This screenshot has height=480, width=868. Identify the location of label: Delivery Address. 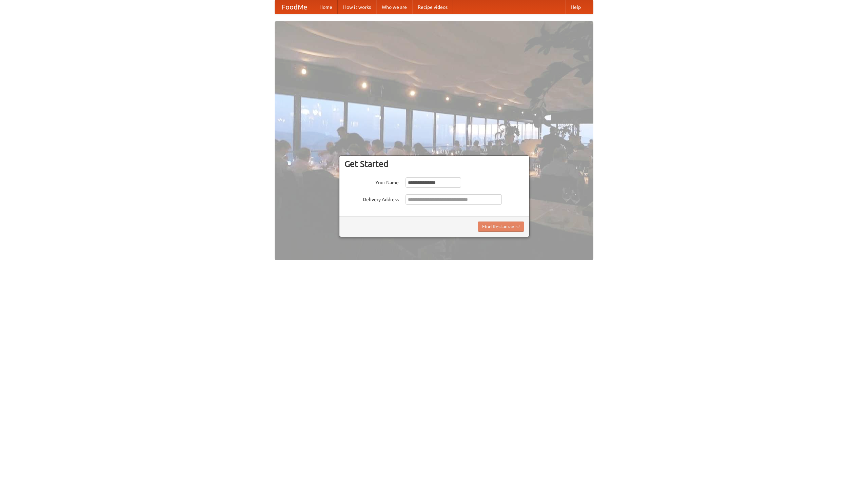
(371, 198).